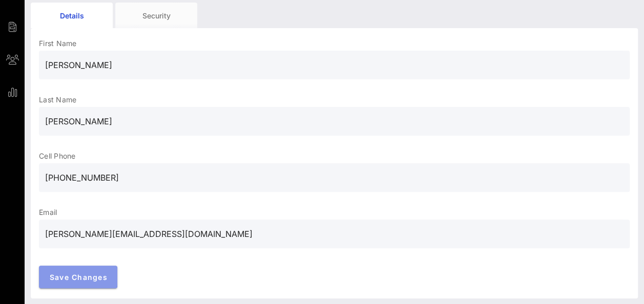 The height and width of the screenshot is (304, 644). Describe the element at coordinates (334, 156) in the screenshot. I see `p: Cell Phone` at that location.